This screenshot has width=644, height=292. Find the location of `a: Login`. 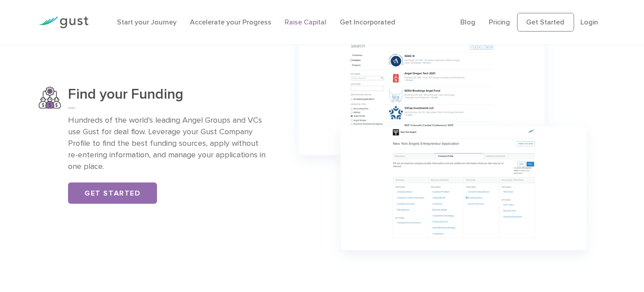

a: Login is located at coordinates (590, 22).